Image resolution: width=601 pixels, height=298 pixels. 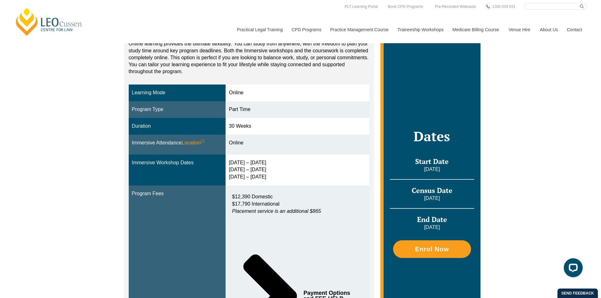 What do you see at coordinates (519, 30) in the screenshot?
I see `a: Venue Hire` at bounding box center [519, 30].